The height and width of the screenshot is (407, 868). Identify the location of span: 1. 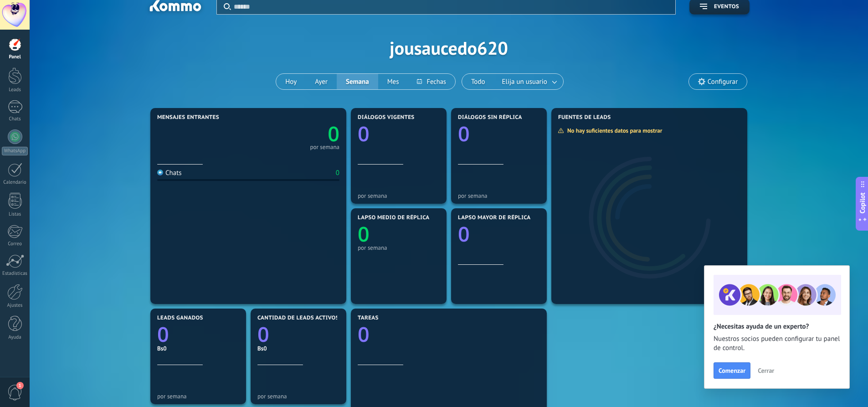
(20, 386).